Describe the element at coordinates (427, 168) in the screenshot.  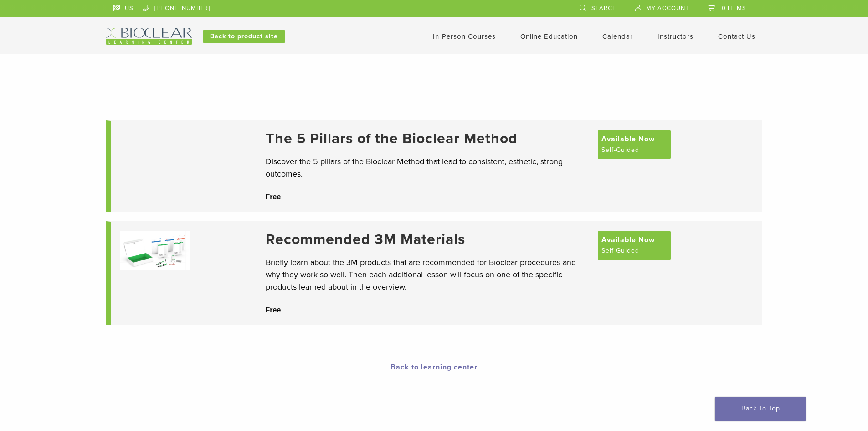
I see `p: Discover the 5 pillars of the Bioclear Method that lead to consistent, esthetic, strong outcomes.` at that location.